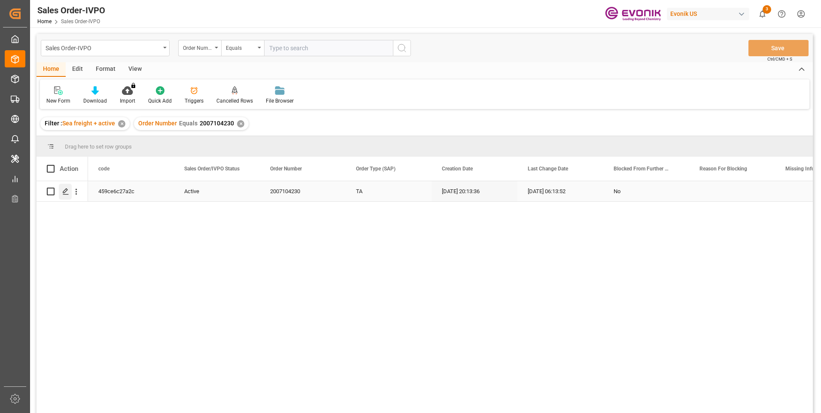 Image resolution: width=821 pixels, height=413 pixels. I want to click on input: Type to search, so click(329, 48).